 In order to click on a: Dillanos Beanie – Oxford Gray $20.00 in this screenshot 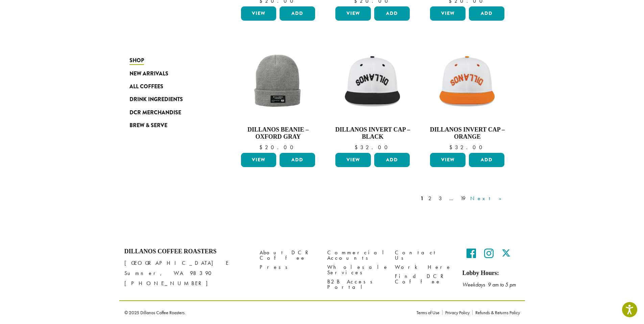, I will do `click(278, 96)`.